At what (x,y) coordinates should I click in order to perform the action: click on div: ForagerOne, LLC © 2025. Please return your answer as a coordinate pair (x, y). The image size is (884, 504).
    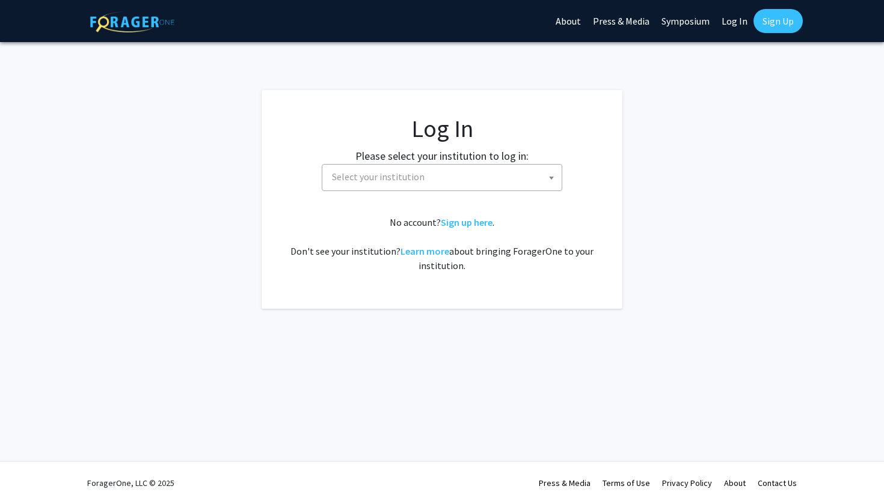
    Looking at the image, I should click on (130, 483).